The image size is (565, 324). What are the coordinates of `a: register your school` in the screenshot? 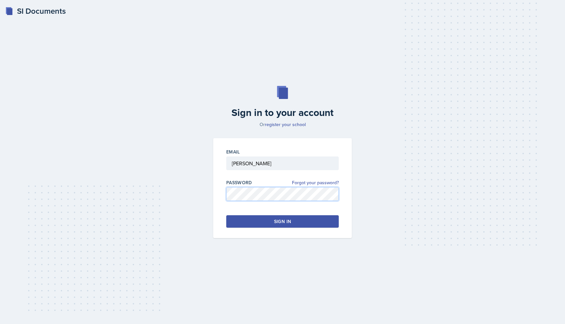 It's located at (285, 125).